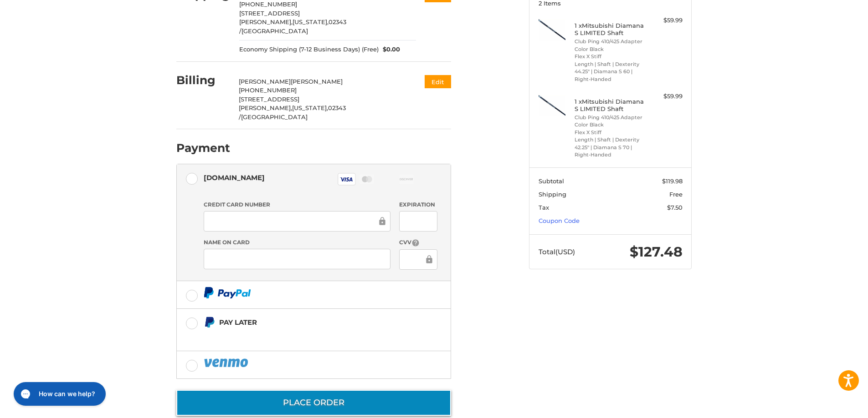 This screenshot has height=418, width=868. Describe the element at coordinates (297, 243) in the screenshot. I see `label: Name on Card` at that location.